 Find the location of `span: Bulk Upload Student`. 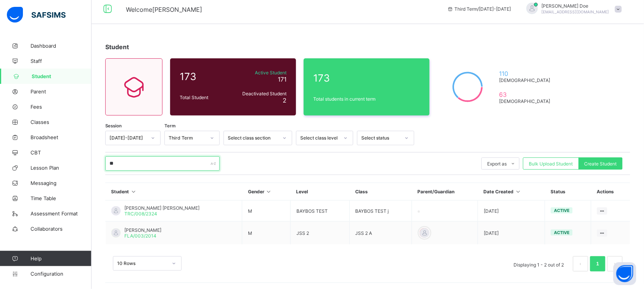

span: Bulk Upload Student is located at coordinates (551, 163).